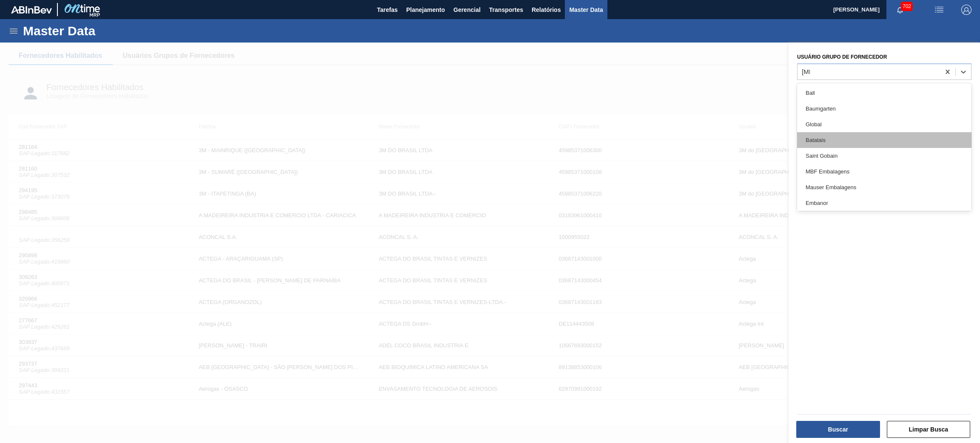 This screenshot has height=443, width=980. Describe the element at coordinates (900, 10) in the screenshot. I see `button: Notificações` at that location.